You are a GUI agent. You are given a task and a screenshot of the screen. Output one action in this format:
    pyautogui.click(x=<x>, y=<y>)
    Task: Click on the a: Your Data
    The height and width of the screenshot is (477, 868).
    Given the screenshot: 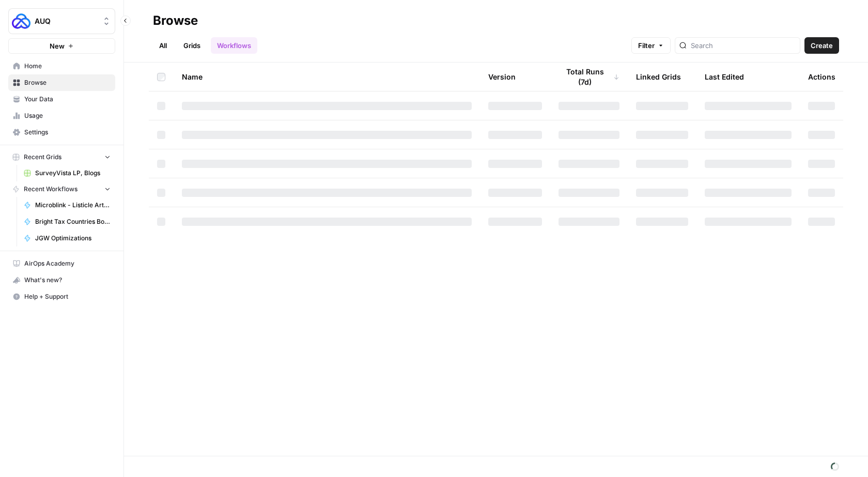 What is the action you would take?
    pyautogui.click(x=62, y=99)
    